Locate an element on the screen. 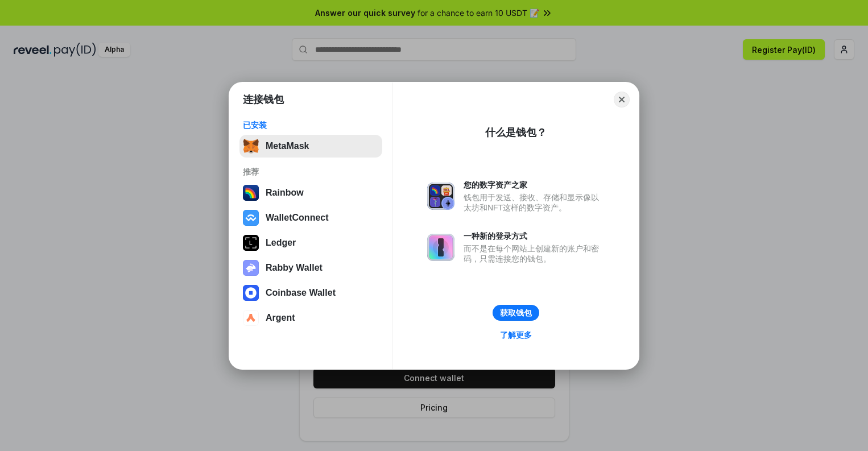 This screenshot has height=451, width=868. div: Argent is located at coordinates (281, 318).